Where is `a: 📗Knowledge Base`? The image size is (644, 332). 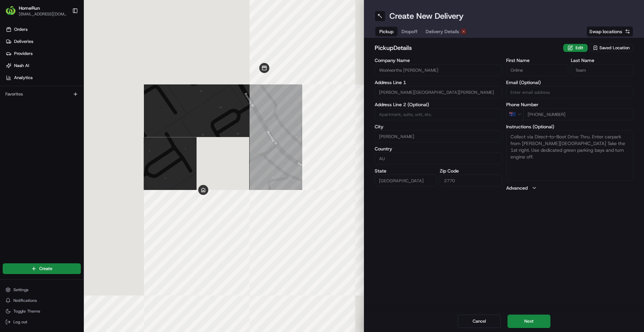
a: 📗Knowledge Base is located at coordinates (29, 100).